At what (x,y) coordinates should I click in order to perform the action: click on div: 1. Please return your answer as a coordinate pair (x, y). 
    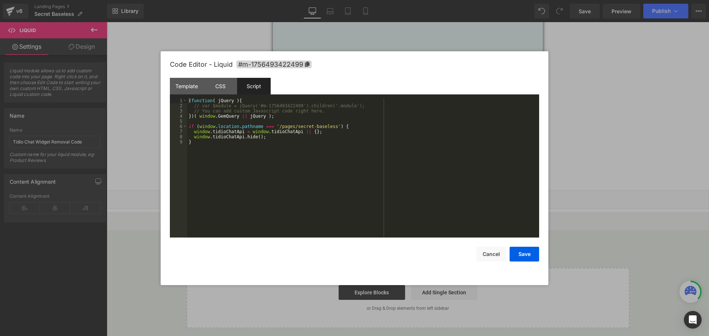
    Looking at the image, I should click on (178, 101).